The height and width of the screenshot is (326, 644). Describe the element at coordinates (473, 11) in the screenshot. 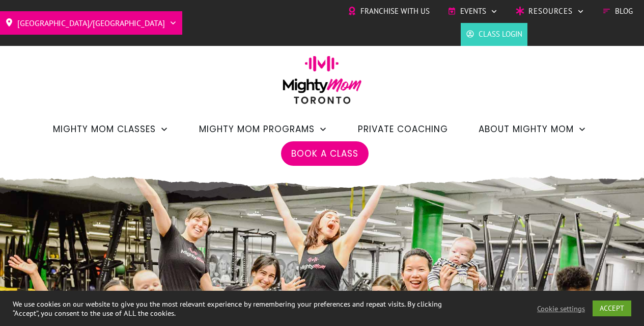

I see `span: Events` at that location.